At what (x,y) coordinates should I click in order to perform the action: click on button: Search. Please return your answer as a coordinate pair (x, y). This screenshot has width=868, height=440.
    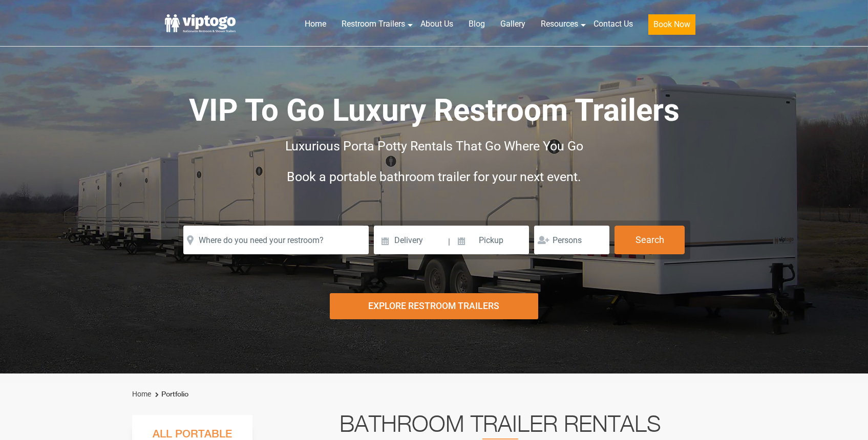
    Looking at the image, I should click on (650, 240).